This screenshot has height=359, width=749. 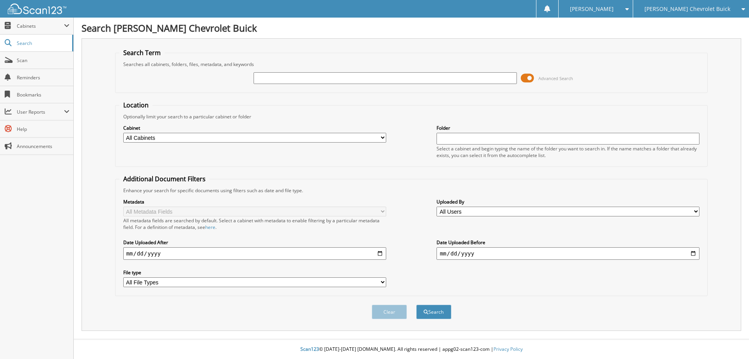 What do you see at coordinates (255, 128) in the screenshot?
I see `label: Cabinet` at bounding box center [255, 128].